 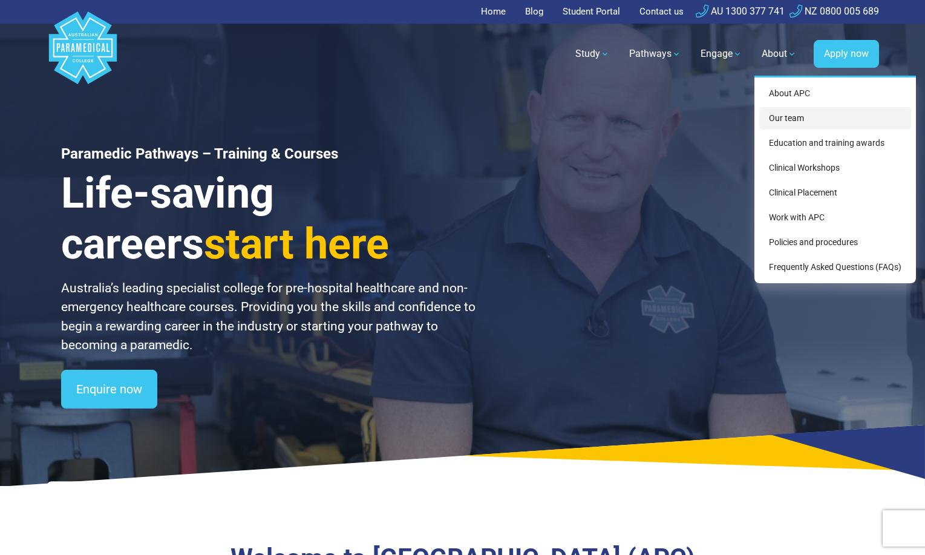 What do you see at coordinates (835, 118) in the screenshot?
I see `a: Our team` at bounding box center [835, 118].